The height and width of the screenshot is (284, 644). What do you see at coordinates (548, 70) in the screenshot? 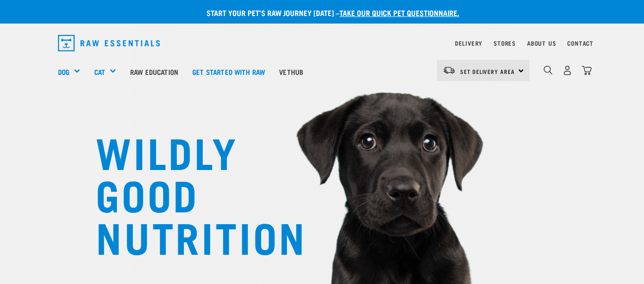
I see `img: home-icon-1@2x.png` at bounding box center [548, 70].